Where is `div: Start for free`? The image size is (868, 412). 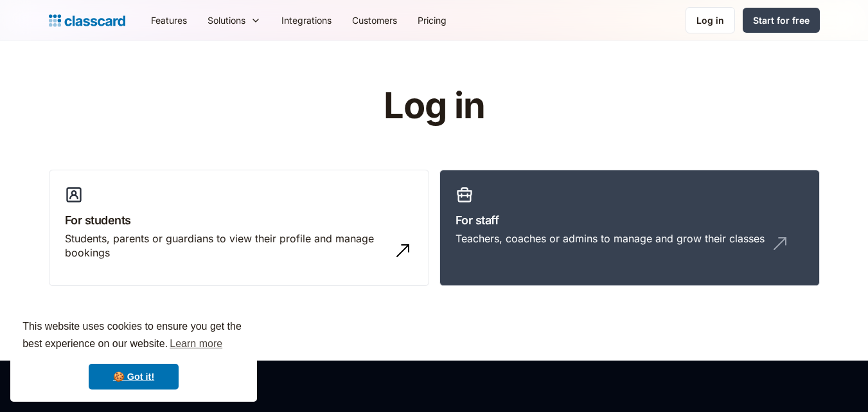
div: Start for free is located at coordinates (781, 20).